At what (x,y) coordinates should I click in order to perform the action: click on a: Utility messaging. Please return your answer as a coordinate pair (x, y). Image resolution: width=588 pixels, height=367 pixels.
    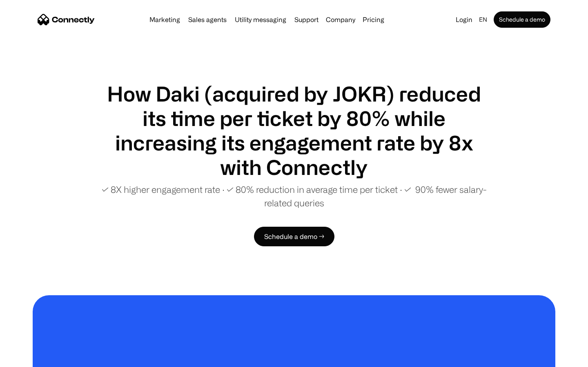
    Looking at the image, I should click on (260, 19).